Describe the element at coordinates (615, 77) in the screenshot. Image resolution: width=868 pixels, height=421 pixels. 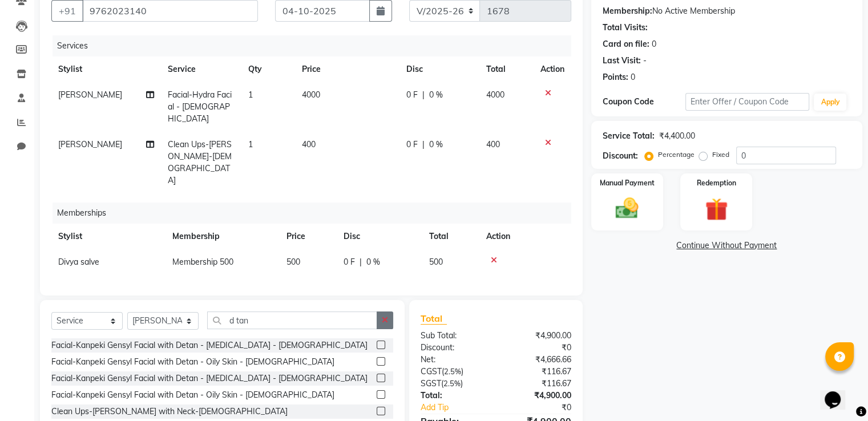
I see `div: Points:` at that location.